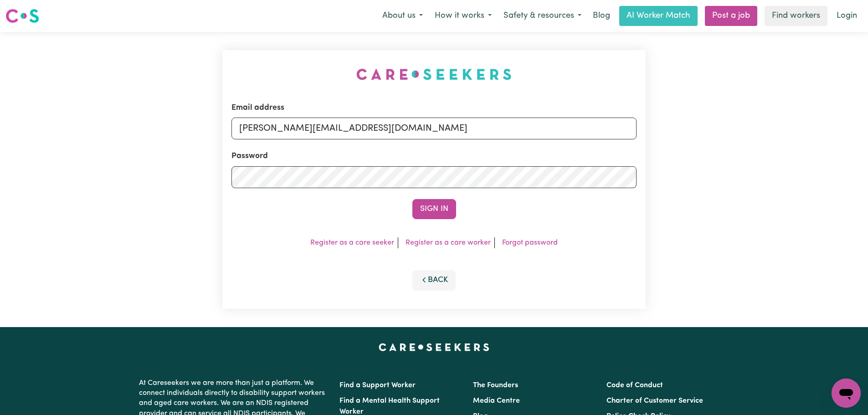 This screenshot has height=415, width=868. I want to click on a: Post a job, so click(731, 16).